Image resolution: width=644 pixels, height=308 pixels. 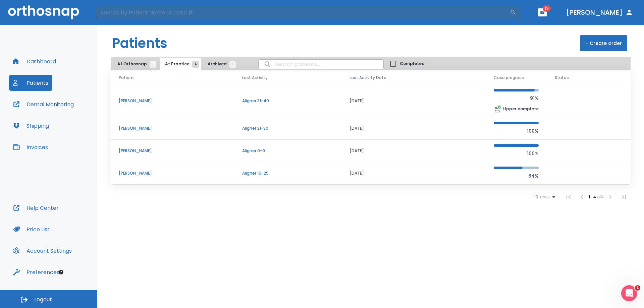 I want to click on h1: Patients, so click(x=139, y=43).